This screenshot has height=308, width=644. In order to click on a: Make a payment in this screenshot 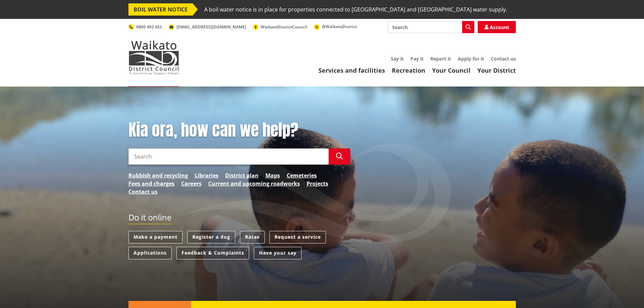, I will do `click(156, 237)`.